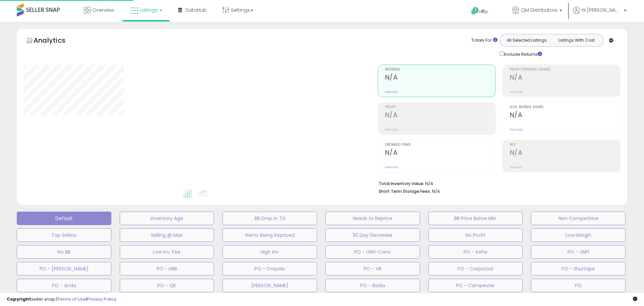  Describe the element at coordinates (484, 40) in the screenshot. I see `div: Totals For` at that location.